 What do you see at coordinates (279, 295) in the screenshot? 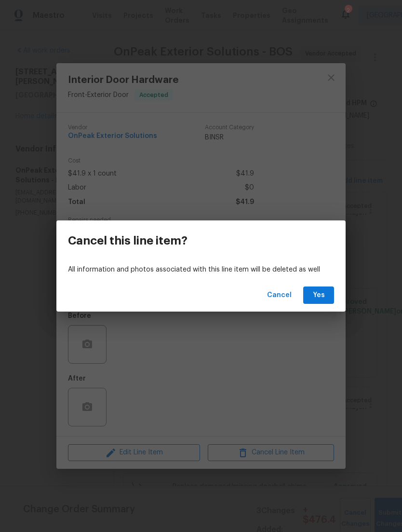
I see `span: Cancel` at bounding box center [279, 295].